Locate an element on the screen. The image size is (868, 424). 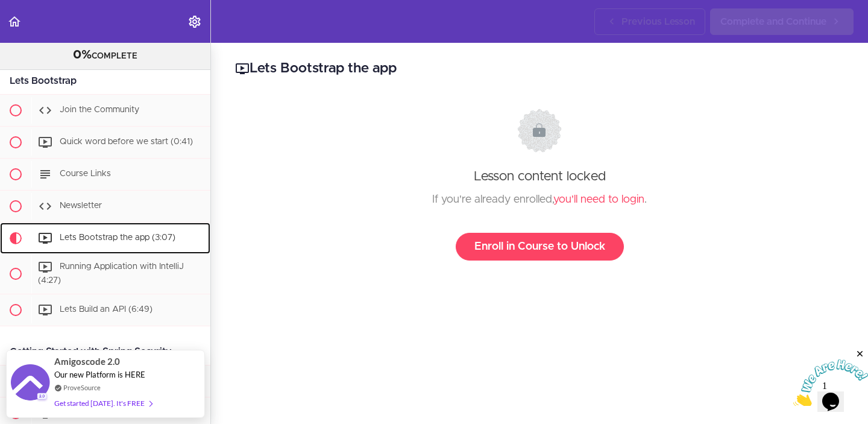
a: ProveSource is located at coordinates (82, 387).